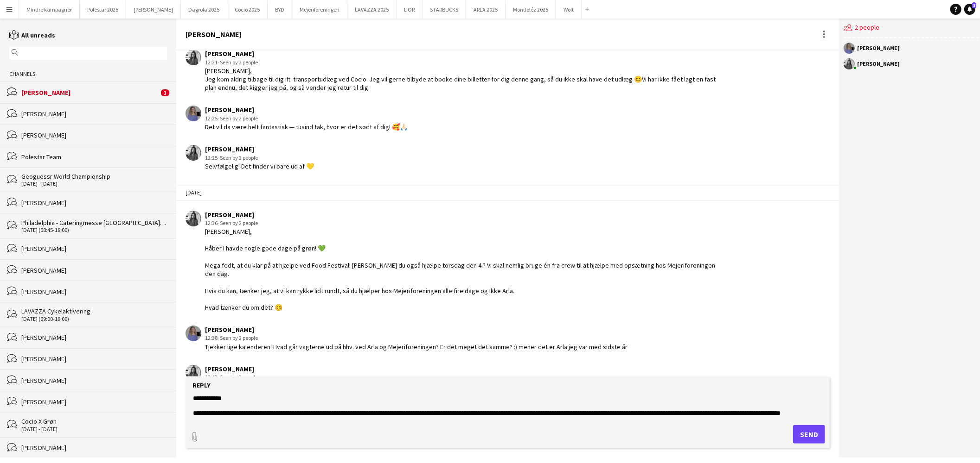 This screenshot has width=980, height=463. What do you see at coordinates (372, 9) in the screenshot?
I see `button: LAVAZZA 2025` at bounding box center [372, 9].